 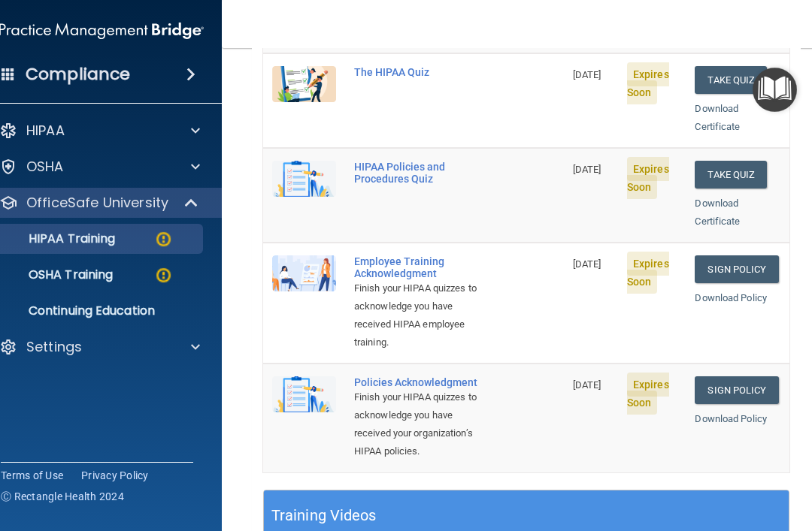 What do you see at coordinates (421, 315) in the screenshot?
I see `div: Finish your HIPAA quizzes to acknowledge you have received HIPAA employee training.` at bounding box center [421, 315].